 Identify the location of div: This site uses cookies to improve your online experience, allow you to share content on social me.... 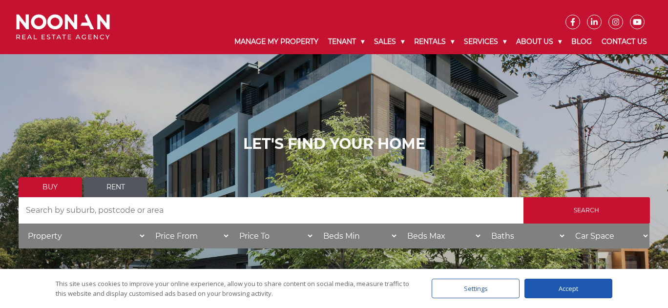
(234, 289).